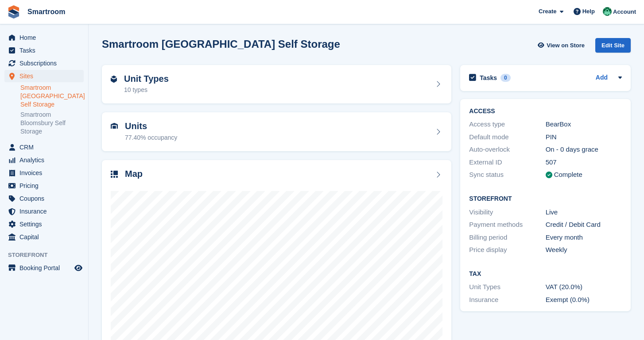 This screenshot has height=340, width=644. I want to click on span: Analytics, so click(46, 160).